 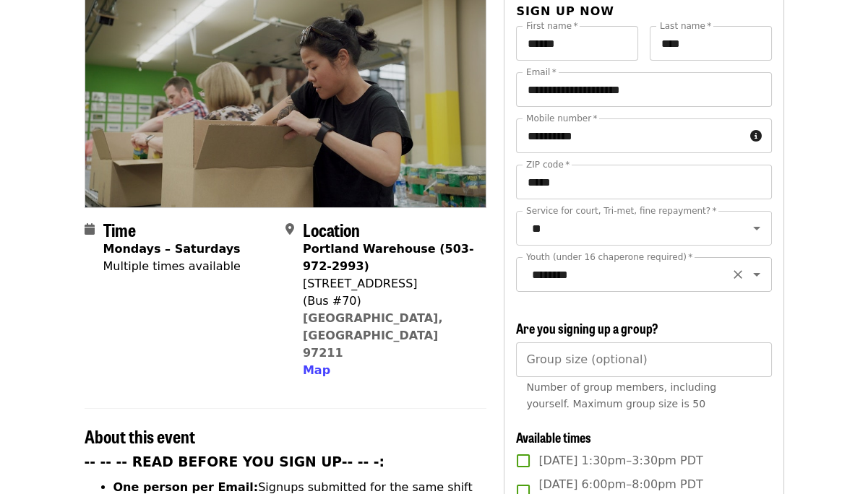 I want to click on button: Map, so click(x=316, y=371).